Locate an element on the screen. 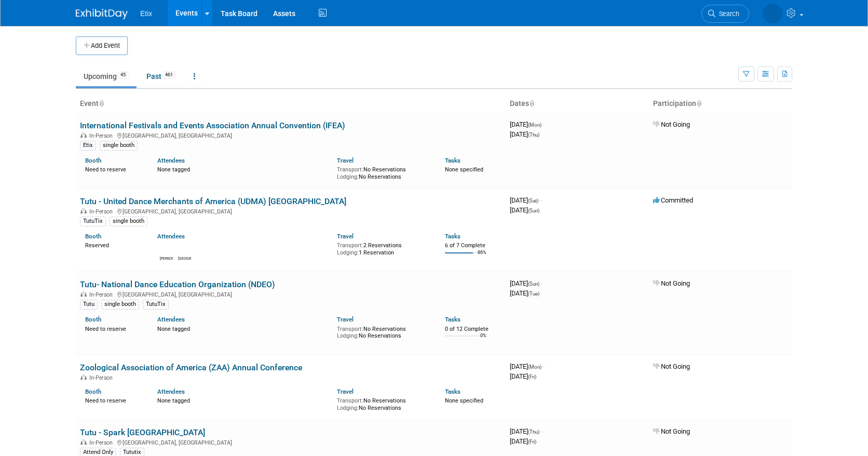 This screenshot has width=868, height=456. a: Sort by Event Name is located at coordinates (101, 103).